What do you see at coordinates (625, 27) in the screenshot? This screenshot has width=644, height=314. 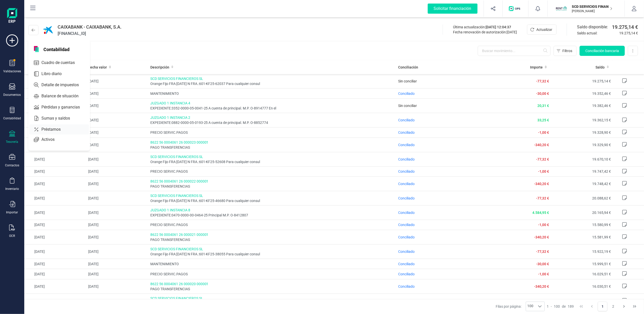 I see `span: 19.275,14 €` at bounding box center [625, 27].